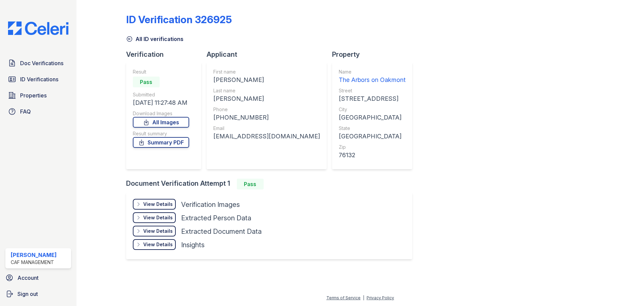  I want to click on div: Name, so click(372, 71).